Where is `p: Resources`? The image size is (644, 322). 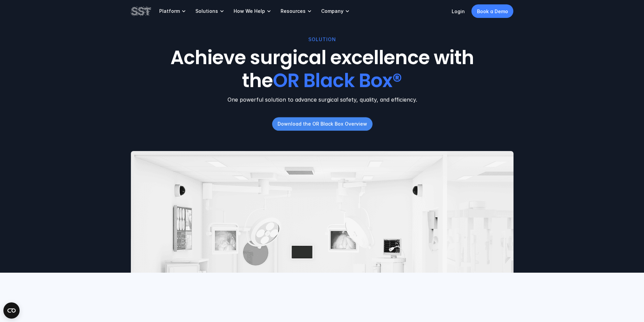 p: Resources is located at coordinates (293, 11).